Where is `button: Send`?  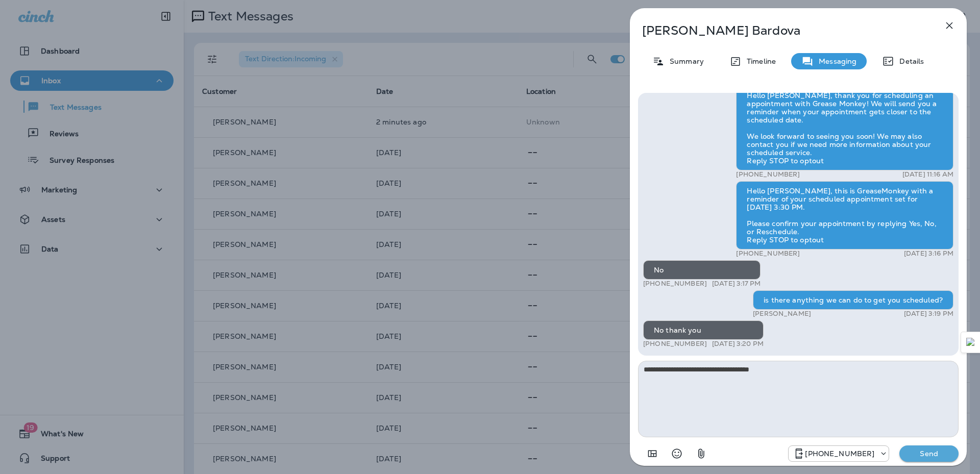
button: Send is located at coordinates (929, 454).